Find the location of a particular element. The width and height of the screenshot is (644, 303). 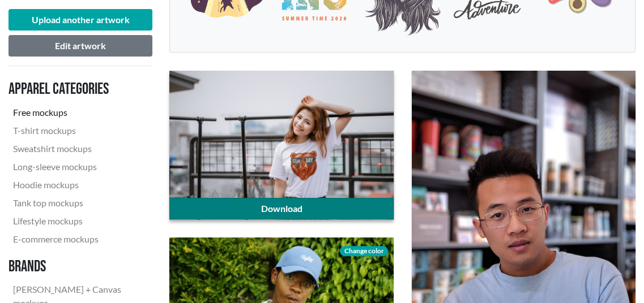

a: Tank top mockups is located at coordinates (76, 203).